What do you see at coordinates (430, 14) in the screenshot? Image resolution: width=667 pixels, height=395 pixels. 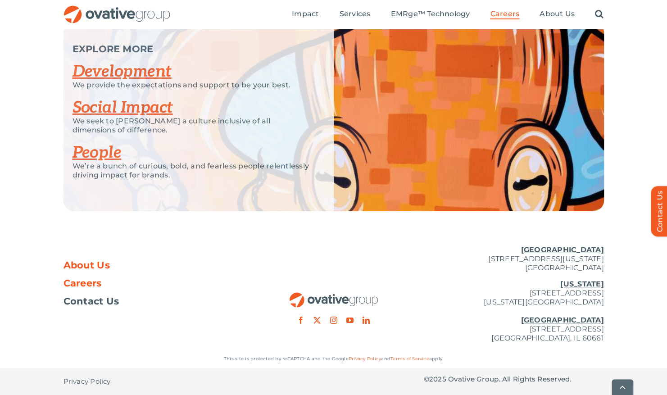 I see `a: EMRge™ Technology` at bounding box center [430, 14].